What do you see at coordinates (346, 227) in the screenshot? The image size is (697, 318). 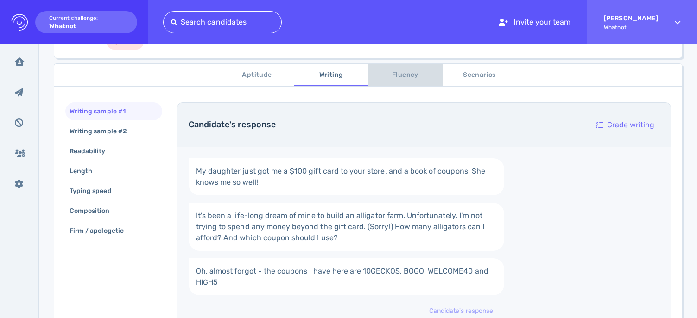 I see `a: It's been a life-long dream of mine to build an alligator farm. Unfortunately, I'm not trying to ...` at bounding box center [346, 227].